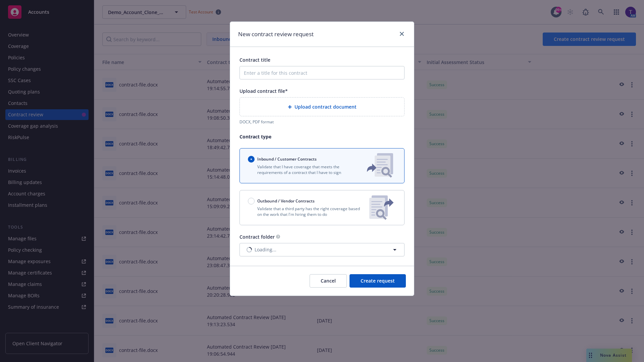 This screenshot has width=644, height=362. Describe the element at coordinates (255, 60) in the screenshot. I see `span: Contract title` at that location.